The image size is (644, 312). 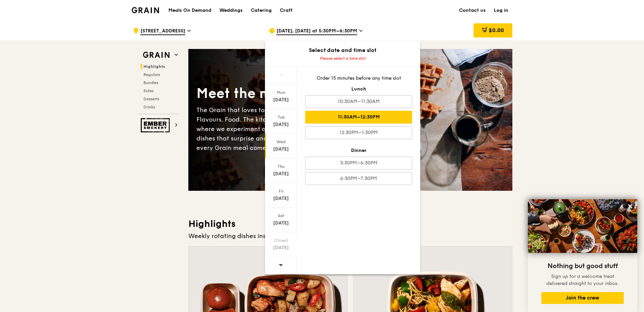 What do you see at coordinates (273, 94) in the screenshot?
I see `div: Meet the new Grain` at bounding box center [273, 94].